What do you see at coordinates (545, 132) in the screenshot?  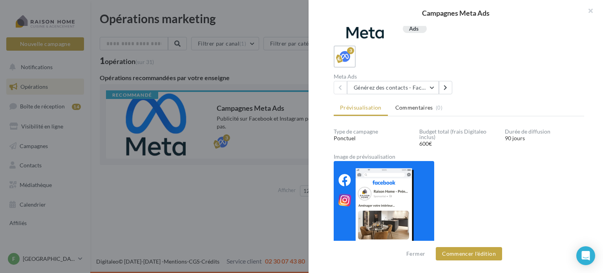 I see `div: Durée de diffusion` at bounding box center [545, 132].